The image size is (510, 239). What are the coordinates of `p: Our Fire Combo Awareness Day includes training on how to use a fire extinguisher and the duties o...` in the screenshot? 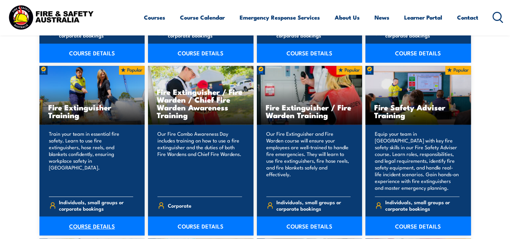 It's located at (200, 160).